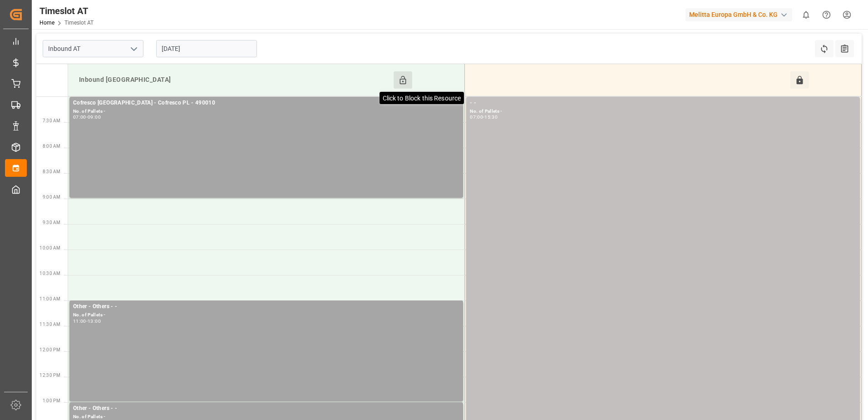 The height and width of the screenshot is (420, 868). I want to click on span: 9:00 AM, so click(52, 197).